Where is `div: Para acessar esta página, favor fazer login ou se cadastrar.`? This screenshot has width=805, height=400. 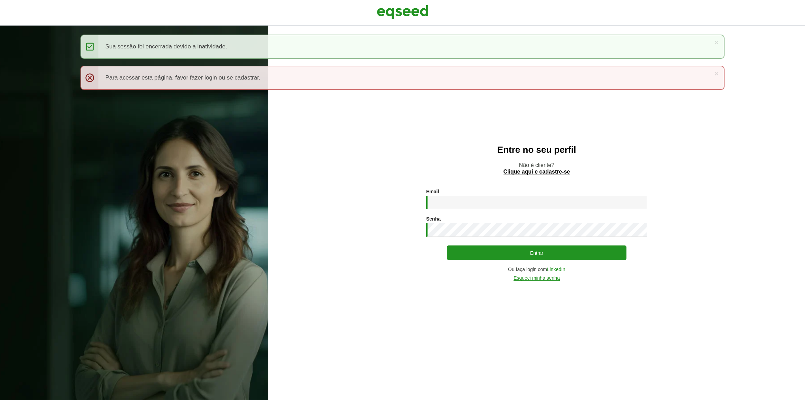
div: Para acessar esta página, favor fazer login ou se cadastrar. is located at coordinates (403, 78).